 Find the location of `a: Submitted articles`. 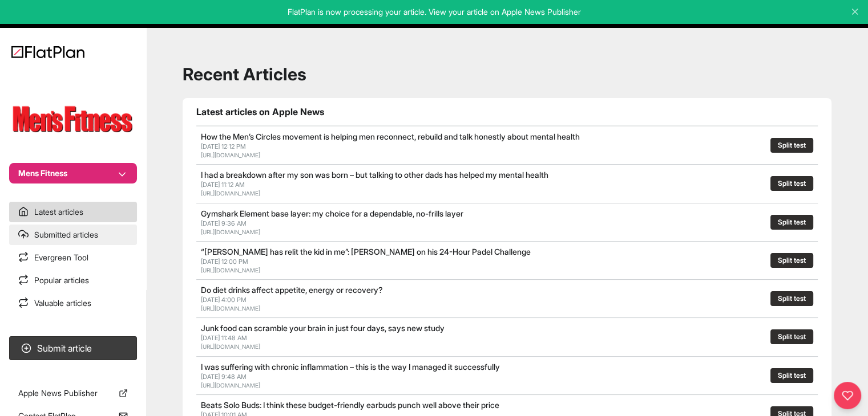

a: Submitted articles is located at coordinates (73, 235).